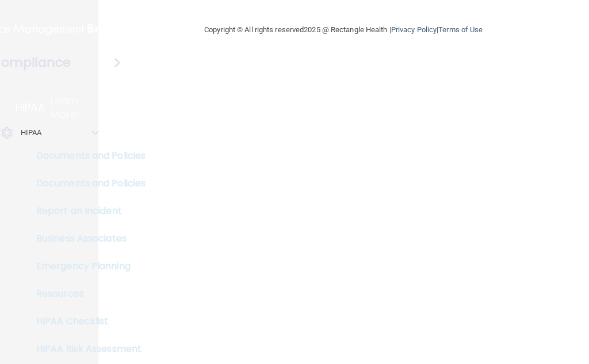 This screenshot has width=589, height=364. What do you see at coordinates (344, 30) in the screenshot?
I see `div: Copyright © All rights reserved 2025 @ Rectangle Health | |` at bounding box center [344, 30].